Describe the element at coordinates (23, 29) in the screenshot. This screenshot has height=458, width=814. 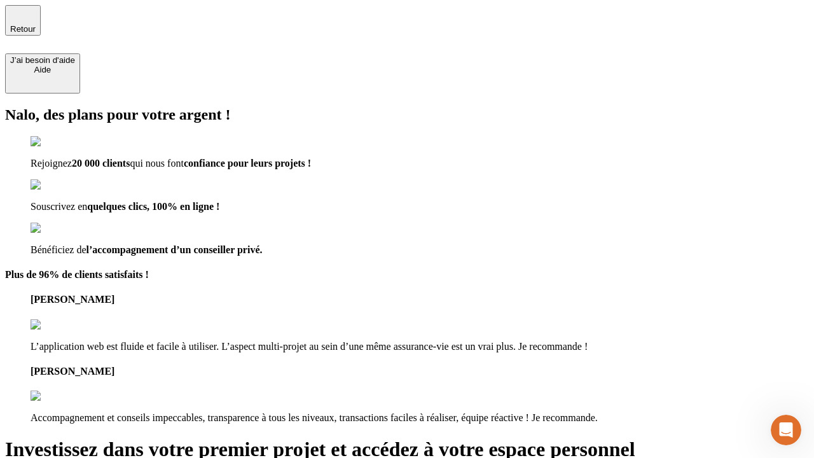
I see `span: Retour` at that location.